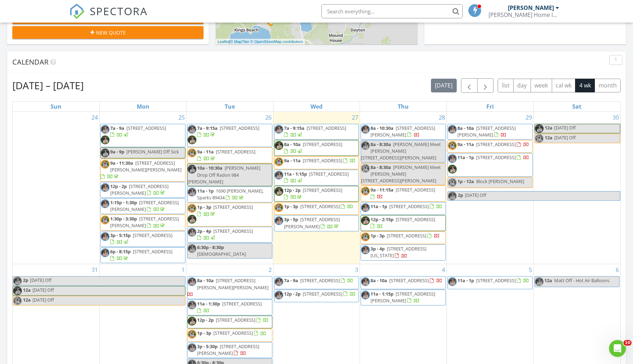  Describe the element at coordinates (377, 249) in the screenshot. I see `span: 3p - 4p` at that location.